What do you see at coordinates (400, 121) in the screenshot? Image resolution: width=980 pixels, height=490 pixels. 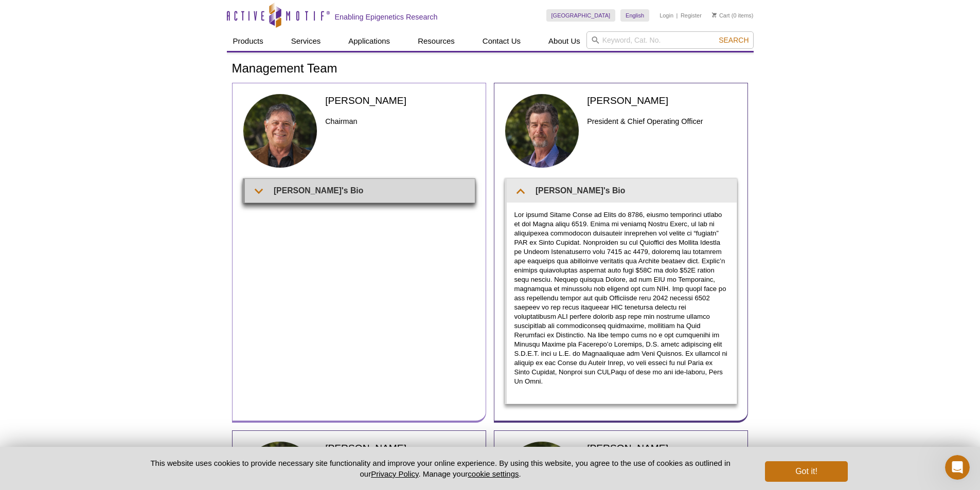 I see `h3: Chairman` at bounding box center [400, 121].